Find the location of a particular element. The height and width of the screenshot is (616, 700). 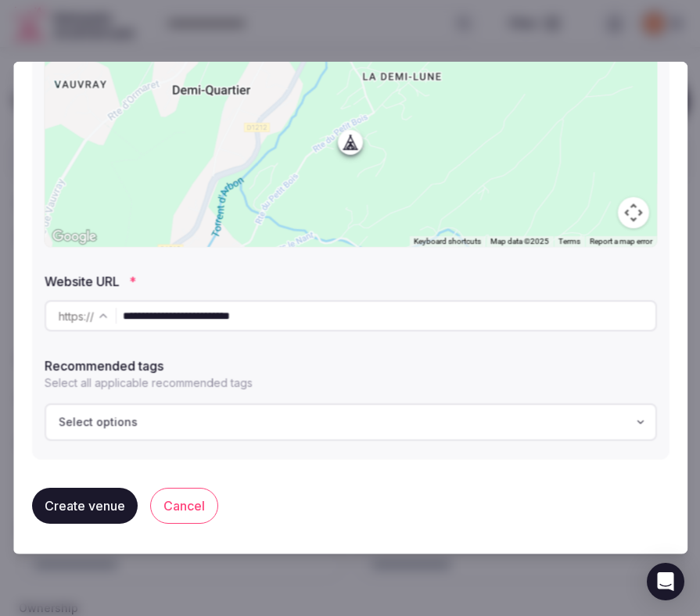

a: Report a map error is located at coordinates (620, 241).